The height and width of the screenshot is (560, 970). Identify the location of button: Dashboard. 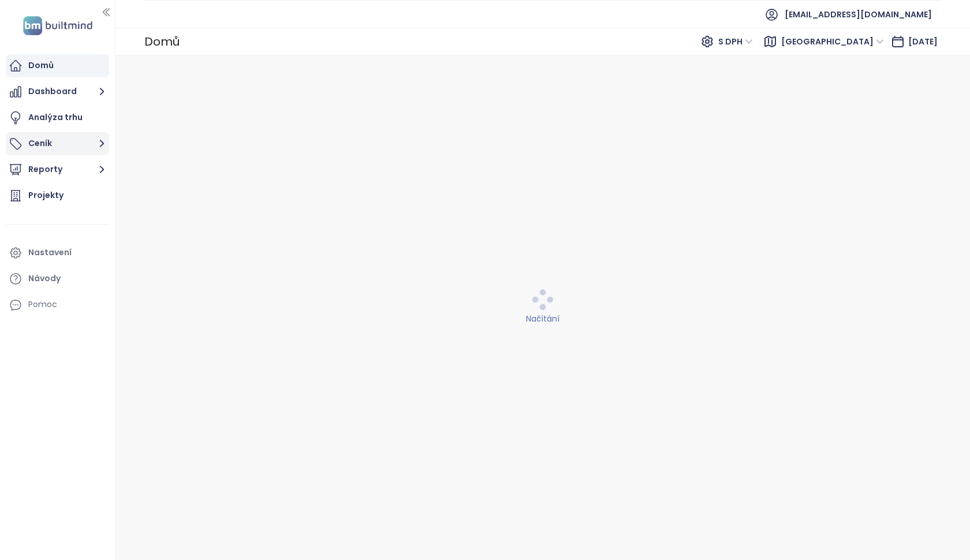
(57, 92).